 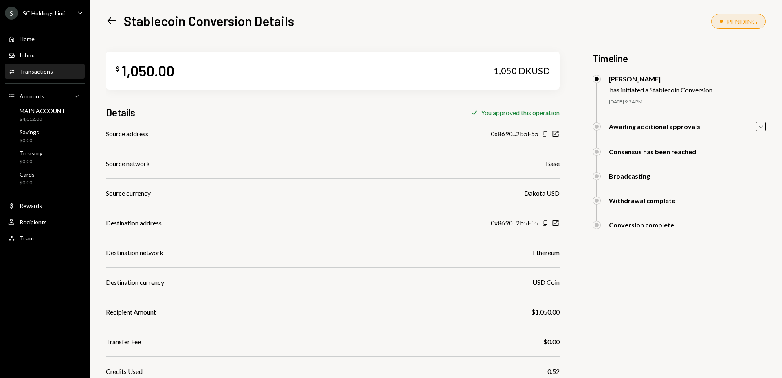 I want to click on div: Treasury, so click(x=31, y=153).